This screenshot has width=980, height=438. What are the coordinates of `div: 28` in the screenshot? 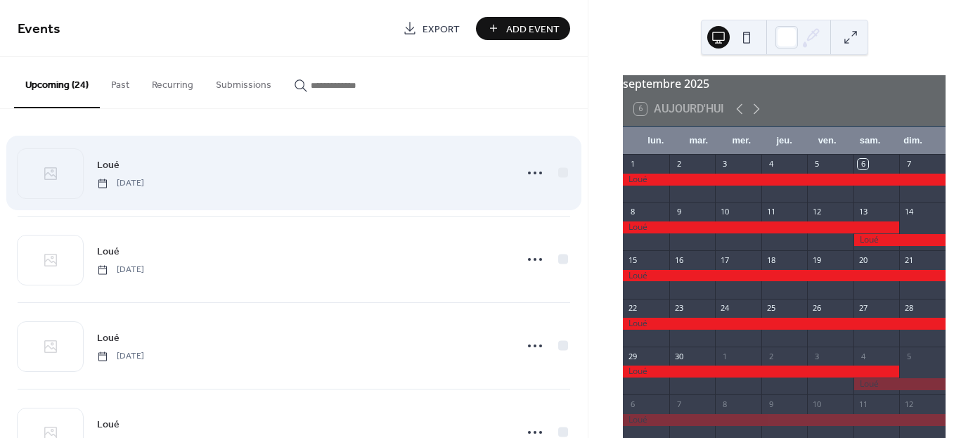 It's located at (909, 308).